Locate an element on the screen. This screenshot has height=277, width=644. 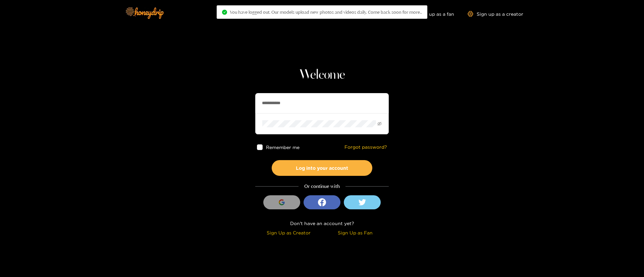
h1: Welcome is located at coordinates (322, 75).